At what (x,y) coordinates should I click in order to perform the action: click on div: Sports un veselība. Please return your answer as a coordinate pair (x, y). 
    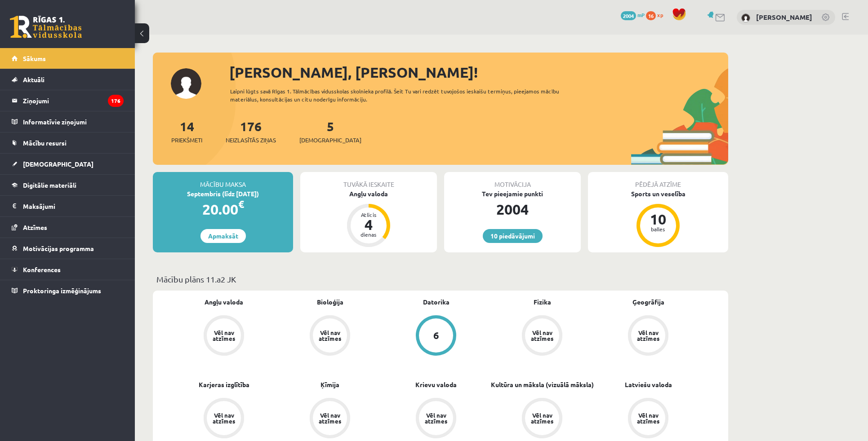
    Looking at the image, I should click on (658, 194).